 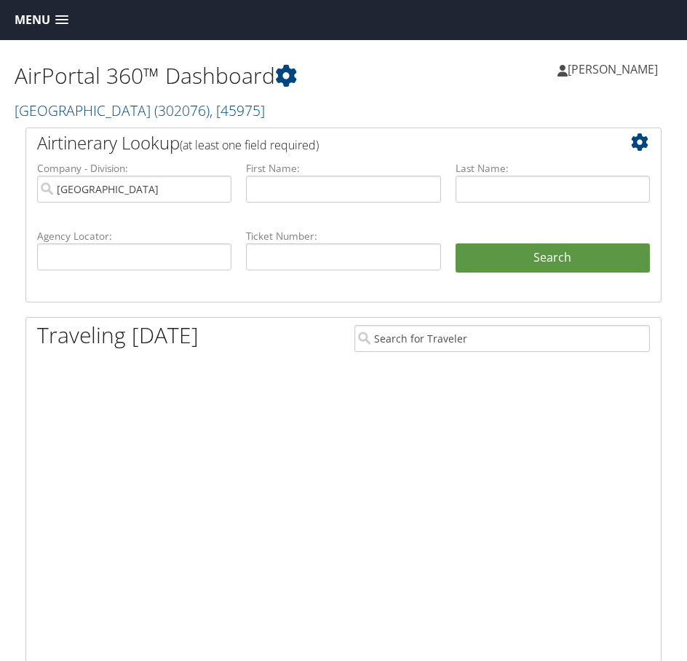 What do you see at coordinates (134, 236) in the screenshot?
I see `label: Agency Locator:` at bounding box center [134, 236].